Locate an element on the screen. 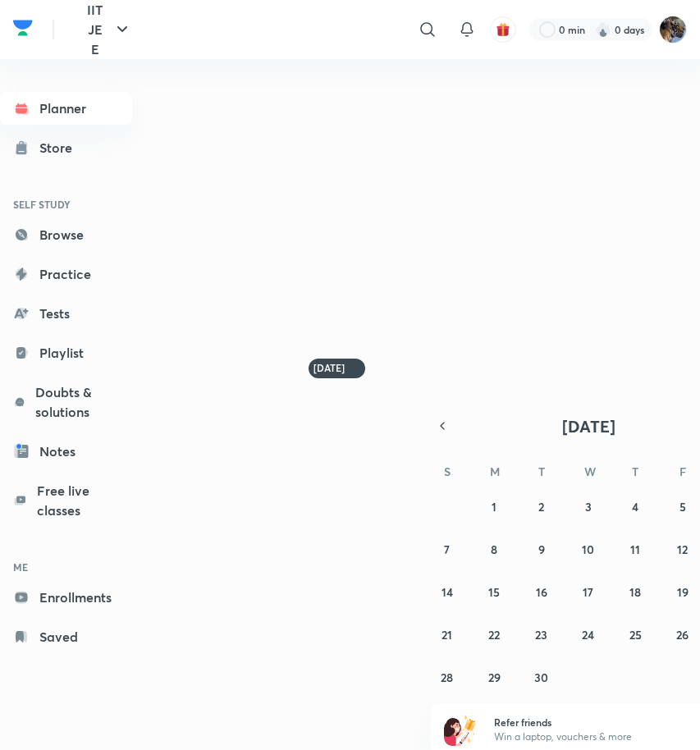 Image resolution: width=700 pixels, height=750 pixels. button: September 15, 2025 is located at coordinates (494, 592).